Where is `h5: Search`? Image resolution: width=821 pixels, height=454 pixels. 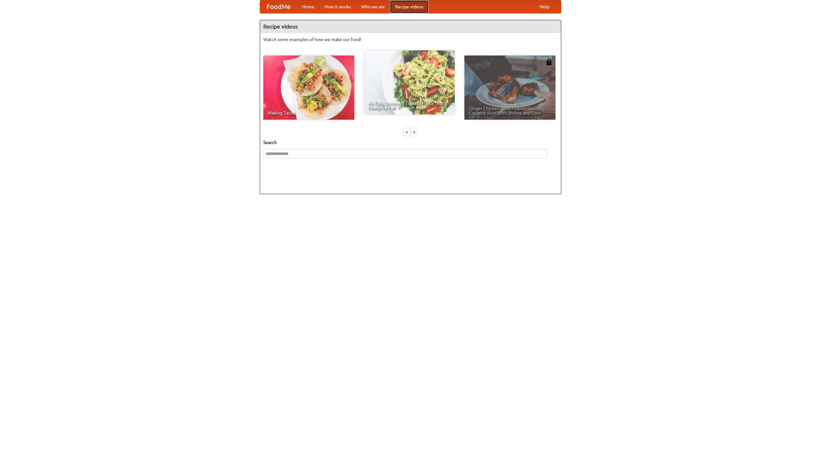
h5: Search is located at coordinates (411, 142).